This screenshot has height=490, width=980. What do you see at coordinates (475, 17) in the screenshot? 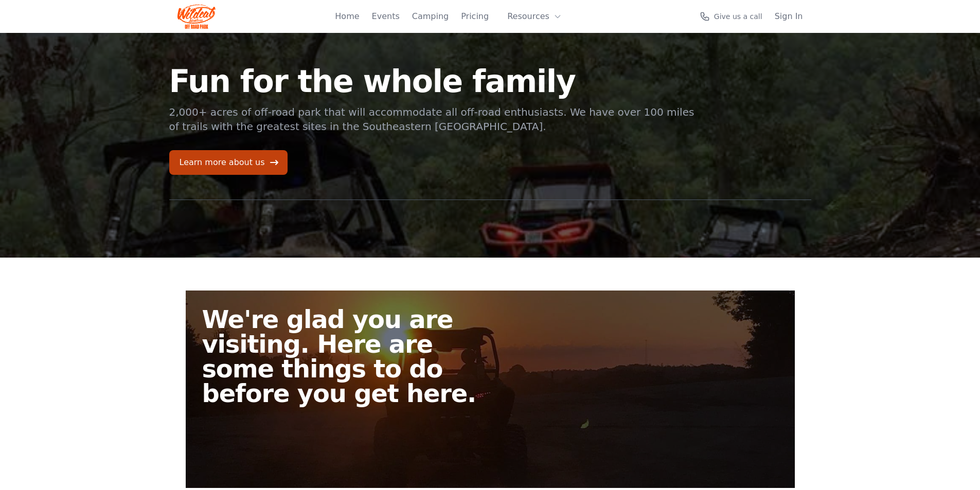
I see `a: Pricing` at bounding box center [475, 17].